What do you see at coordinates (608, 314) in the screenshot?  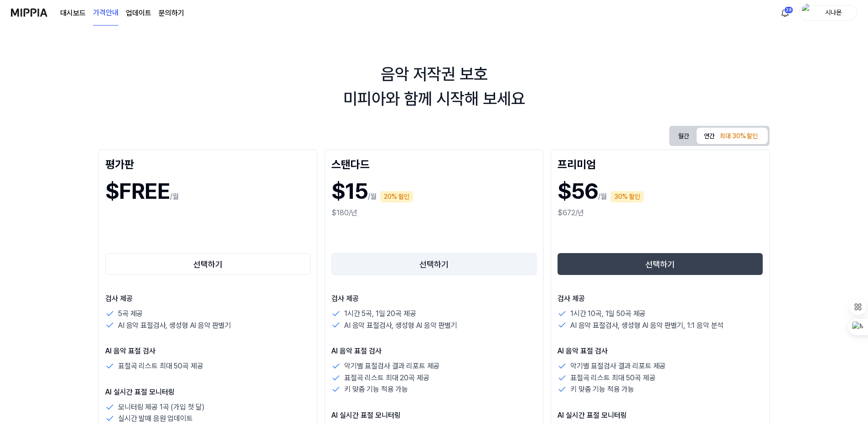 I see `p: 1시간 10곡, 1일 50곡 제공` at bounding box center [608, 314].